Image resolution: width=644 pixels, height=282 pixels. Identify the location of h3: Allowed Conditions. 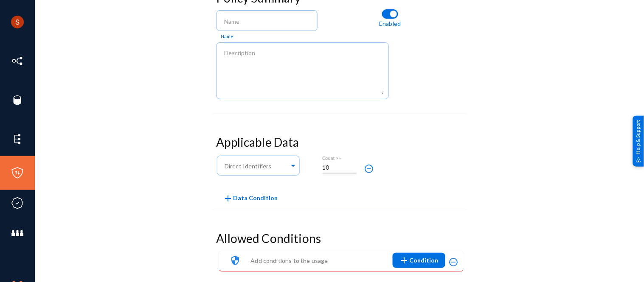
(340, 239).